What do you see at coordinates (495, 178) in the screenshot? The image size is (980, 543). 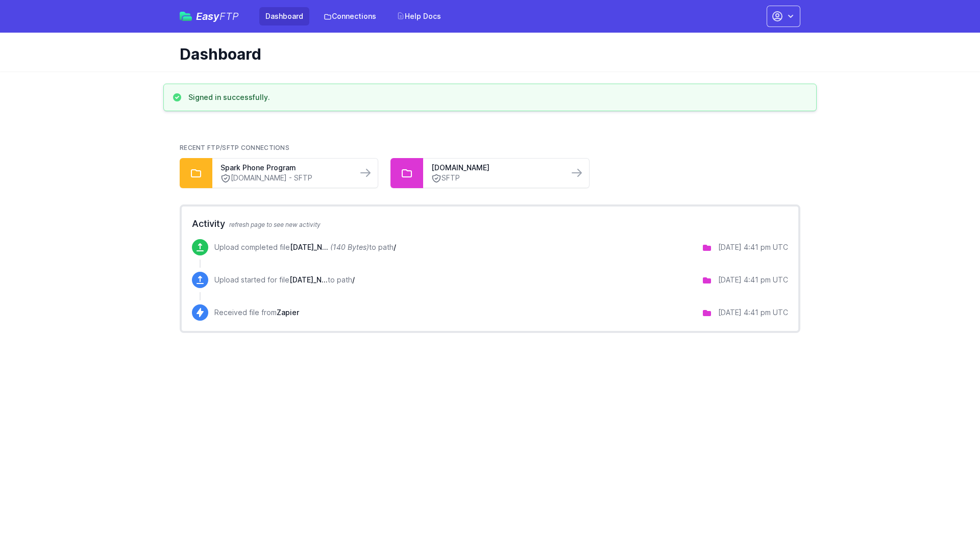 I see `a: SFTP` at bounding box center [495, 178].